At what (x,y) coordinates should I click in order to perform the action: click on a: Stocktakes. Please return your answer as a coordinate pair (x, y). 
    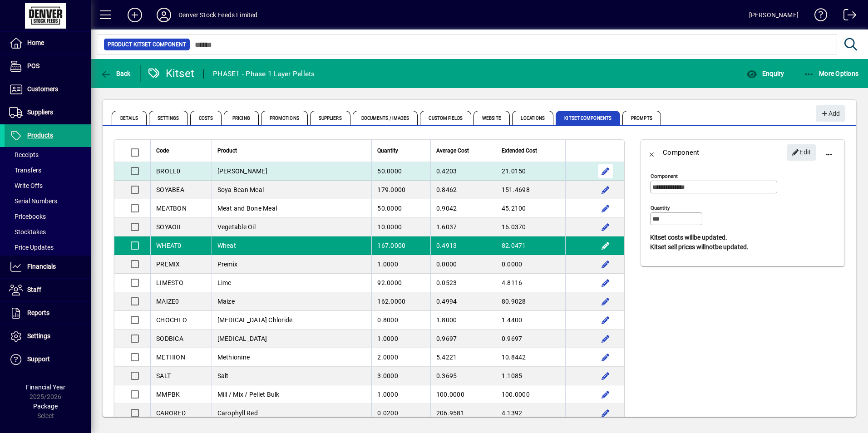
    Looking at the image, I should click on (47, 232).